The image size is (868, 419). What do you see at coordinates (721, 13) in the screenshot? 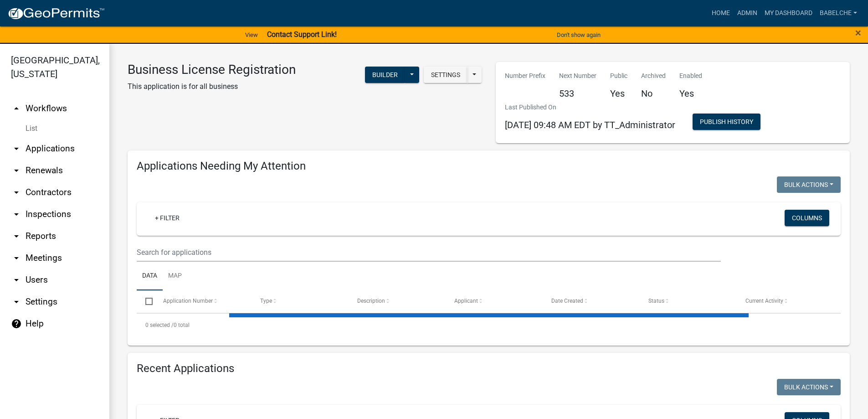
I see `a: Home` at bounding box center [721, 13].